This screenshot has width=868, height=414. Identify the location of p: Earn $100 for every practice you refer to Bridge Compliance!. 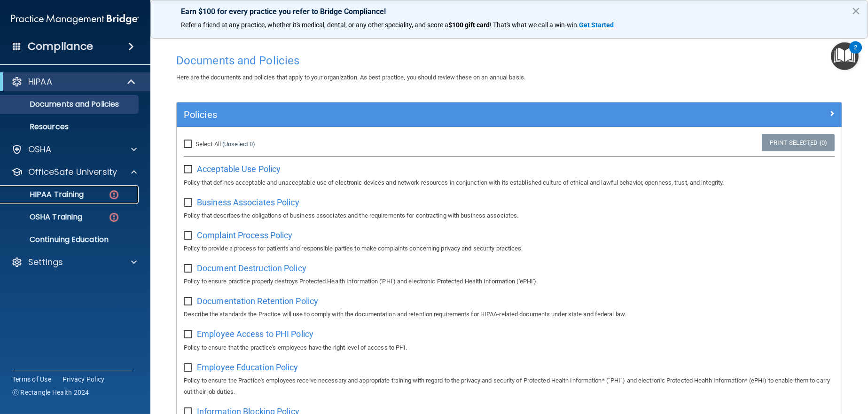
(509, 11).